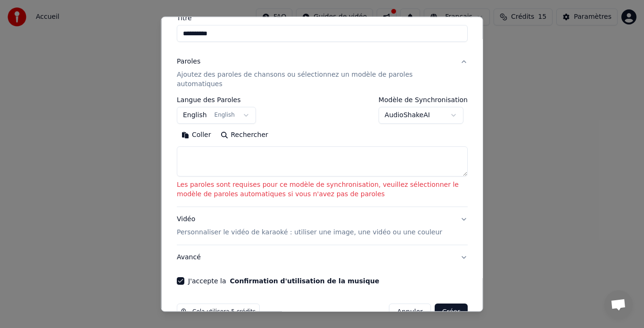 The width and height of the screenshot is (644, 328). I want to click on div: Vidéo, so click(309, 226).